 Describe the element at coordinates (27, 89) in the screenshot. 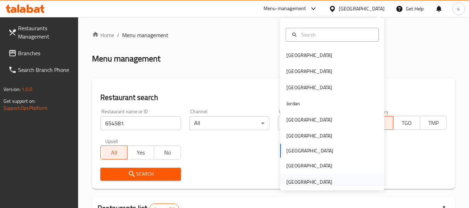

I see `span: 1.0.0` at that location.